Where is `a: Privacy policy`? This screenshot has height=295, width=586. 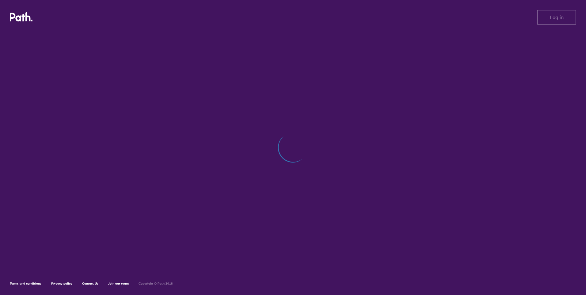 a: Privacy policy is located at coordinates (62, 283).